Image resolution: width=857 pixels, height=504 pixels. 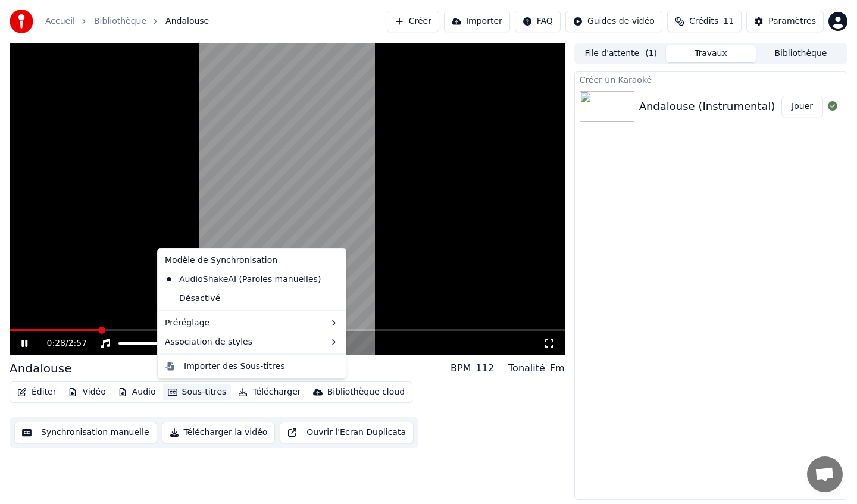 I want to click on span: Crédits, so click(x=703, y=22).